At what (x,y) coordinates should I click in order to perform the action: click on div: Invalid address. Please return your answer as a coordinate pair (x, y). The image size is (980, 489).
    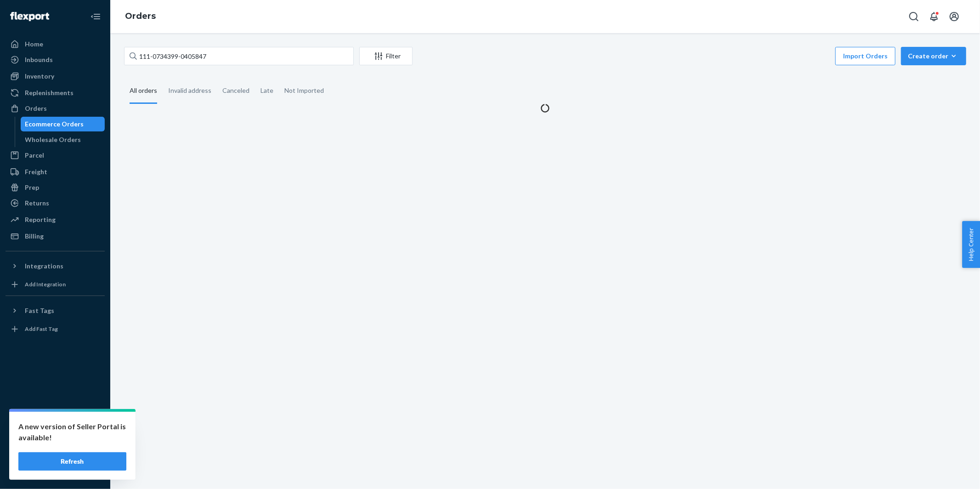
    Looking at the image, I should click on (190, 91).